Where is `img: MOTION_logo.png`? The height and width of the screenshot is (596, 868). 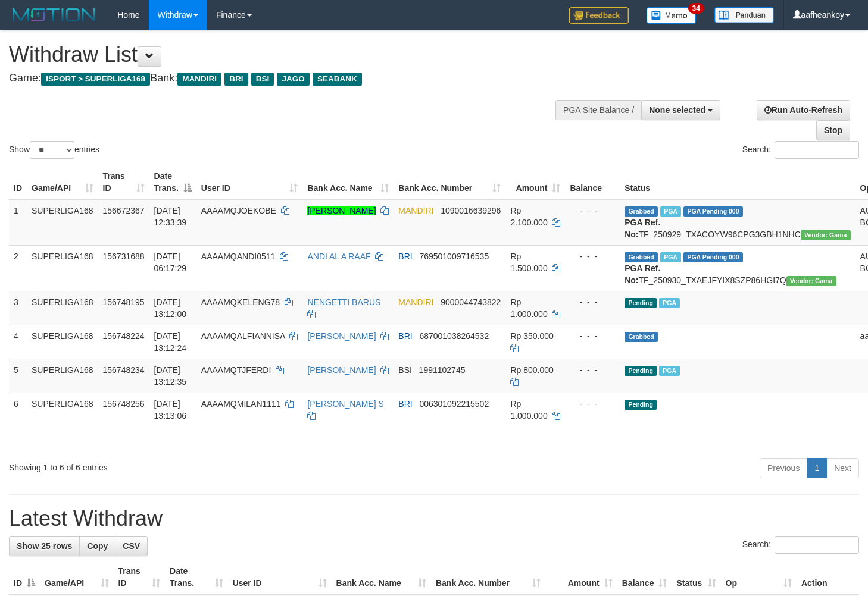 img: MOTION_logo.png is located at coordinates (54, 15).